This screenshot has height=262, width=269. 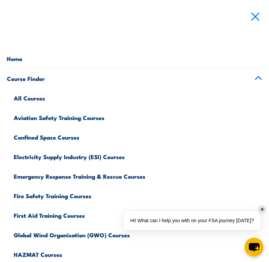 What do you see at coordinates (138, 175) in the screenshot?
I see `a: Emergency Response Training & Rescue Courses` at bounding box center [138, 175].